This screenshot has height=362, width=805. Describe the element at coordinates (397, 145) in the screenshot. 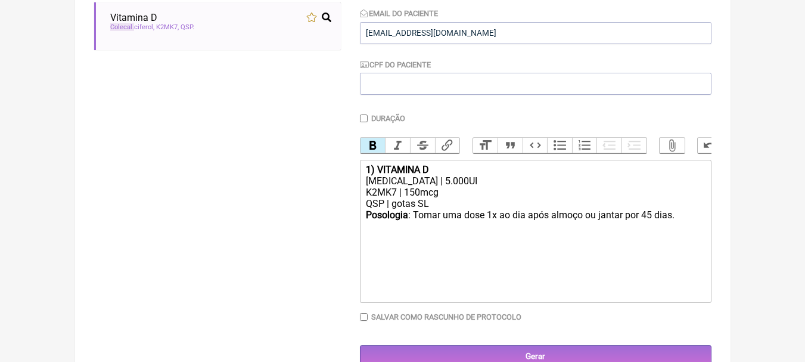

I see `button: Italic` at that location.